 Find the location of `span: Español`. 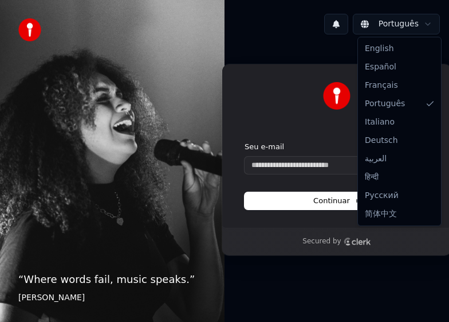

span: Español is located at coordinates (381, 67).